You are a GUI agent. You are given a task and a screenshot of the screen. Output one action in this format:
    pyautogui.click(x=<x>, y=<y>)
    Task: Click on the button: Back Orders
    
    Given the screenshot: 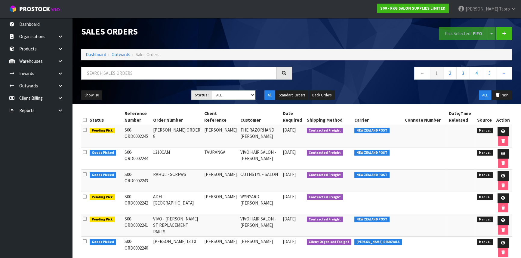 What is the action you would take?
    pyautogui.click(x=322, y=95)
    